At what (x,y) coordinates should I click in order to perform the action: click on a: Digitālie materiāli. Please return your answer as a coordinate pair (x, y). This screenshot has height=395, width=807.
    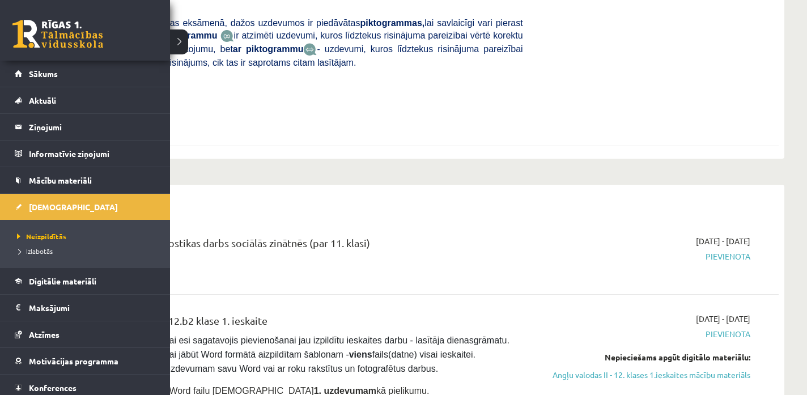
    Looking at the image, I should click on (85, 281).